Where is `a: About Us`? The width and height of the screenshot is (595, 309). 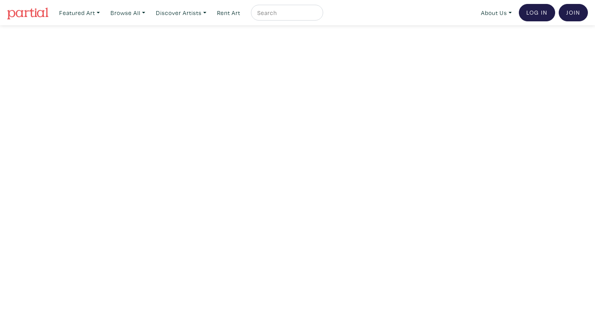
a: About Us is located at coordinates (496, 13).